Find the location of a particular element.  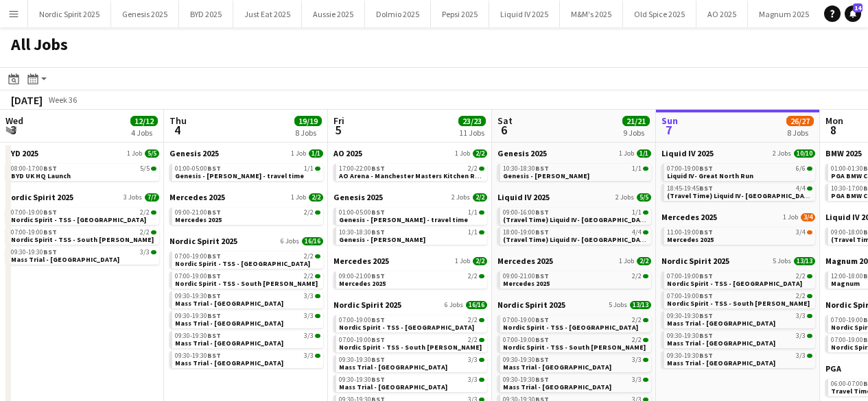

span: Nordic Spirit - TSS - South Mimms is located at coordinates (410, 347).